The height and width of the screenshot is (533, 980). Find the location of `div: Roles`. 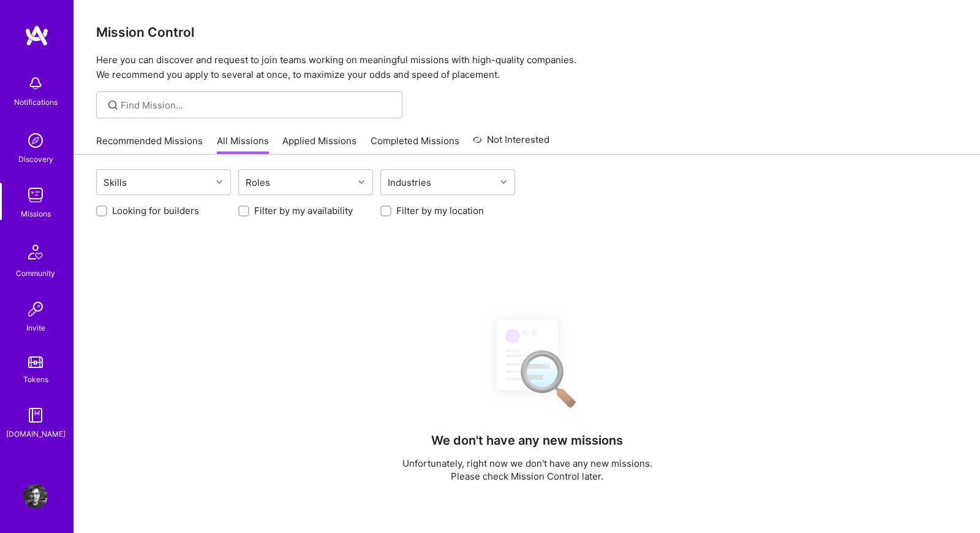

div: Roles is located at coordinates (258, 182).